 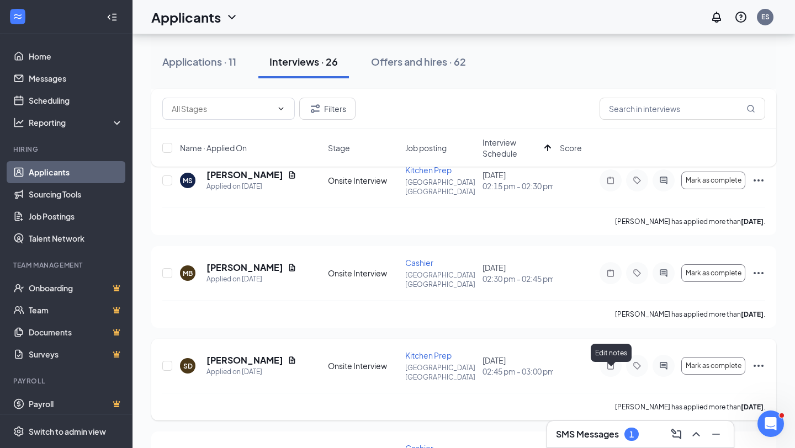 What do you see at coordinates (67, 149) in the screenshot?
I see `div: Hiring` at bounding box center [67, 149].